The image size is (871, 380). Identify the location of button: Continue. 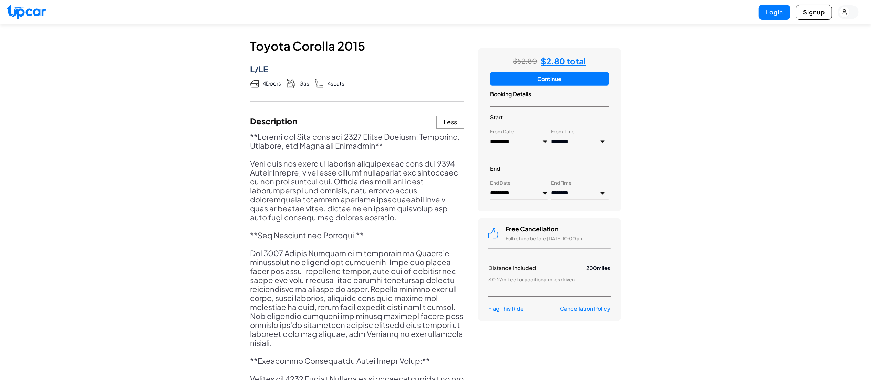
(550, 79).